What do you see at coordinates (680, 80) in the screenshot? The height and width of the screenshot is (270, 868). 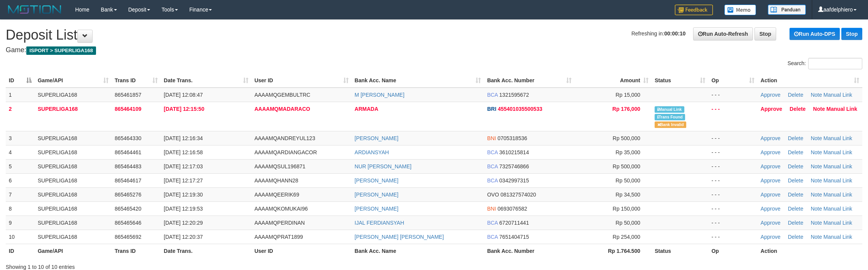 I see `th: Status: activate to sort column ascending` at bounding box center [680, 80].